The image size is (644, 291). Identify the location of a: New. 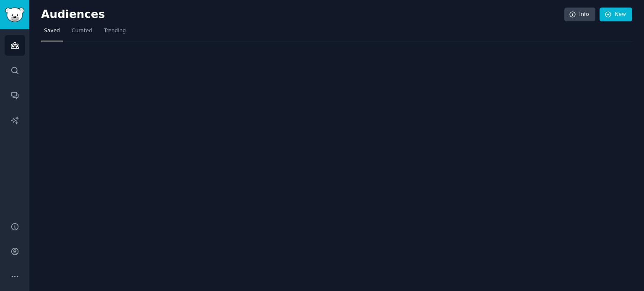
(616, 15).